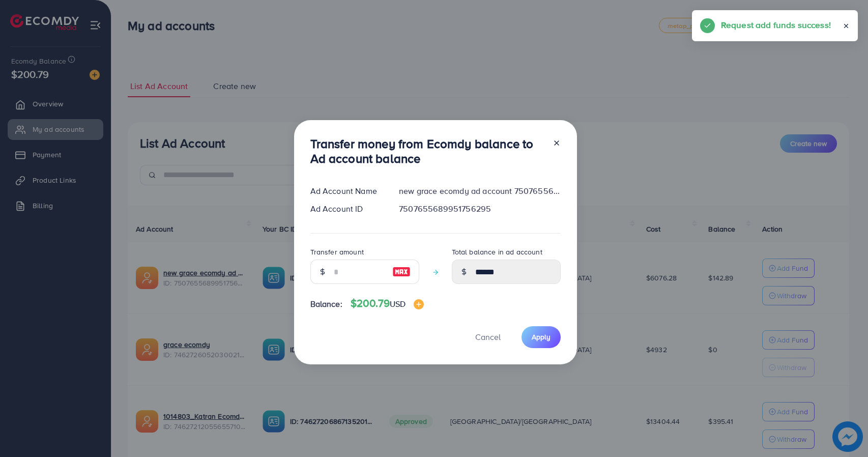 The height and width of the screenshot is (457, 868). I want to click on span: Cancel, so click(488, 337).